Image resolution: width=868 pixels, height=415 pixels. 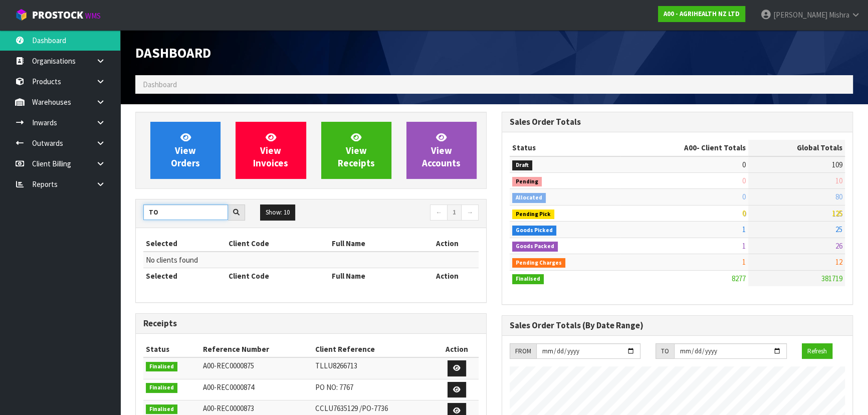 I want to click on span: View Receipts, so click(x=356, y=150).